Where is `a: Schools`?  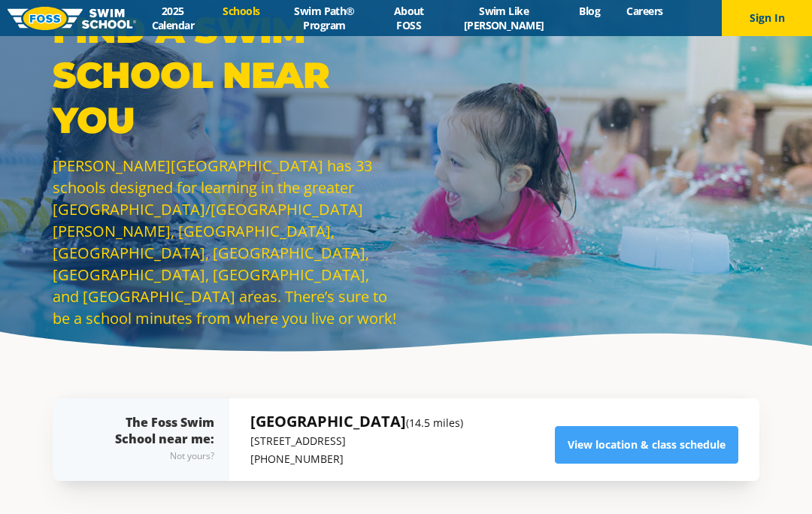
a: Schools is located at coordinates (242, 11).